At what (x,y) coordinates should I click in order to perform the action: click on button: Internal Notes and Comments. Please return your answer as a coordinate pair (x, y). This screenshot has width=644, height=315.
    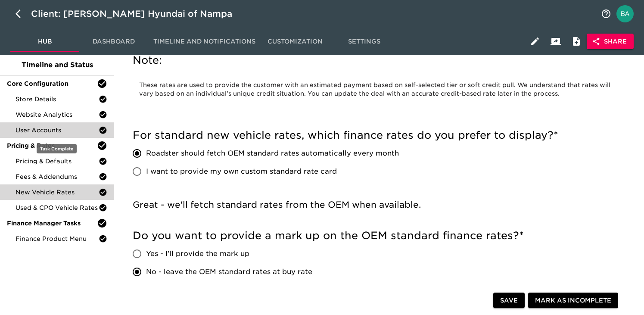
    Looking at the image, I should click on (576, 41).